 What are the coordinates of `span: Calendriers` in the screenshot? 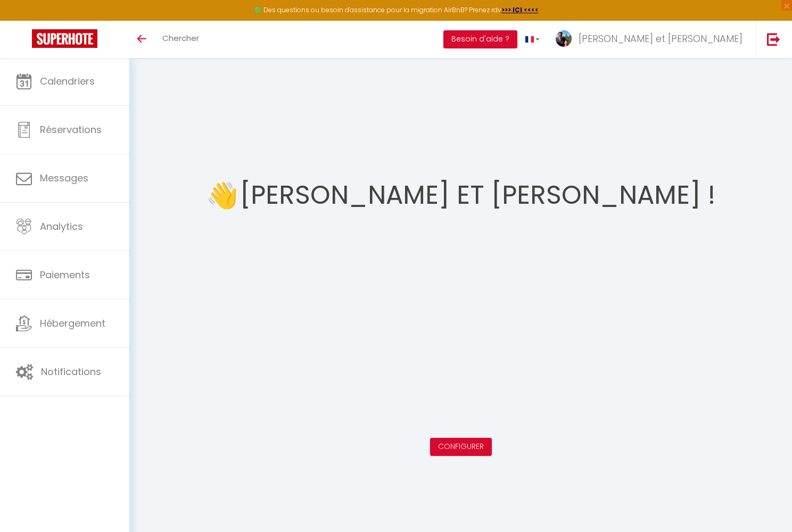 It's located at (67, 81).